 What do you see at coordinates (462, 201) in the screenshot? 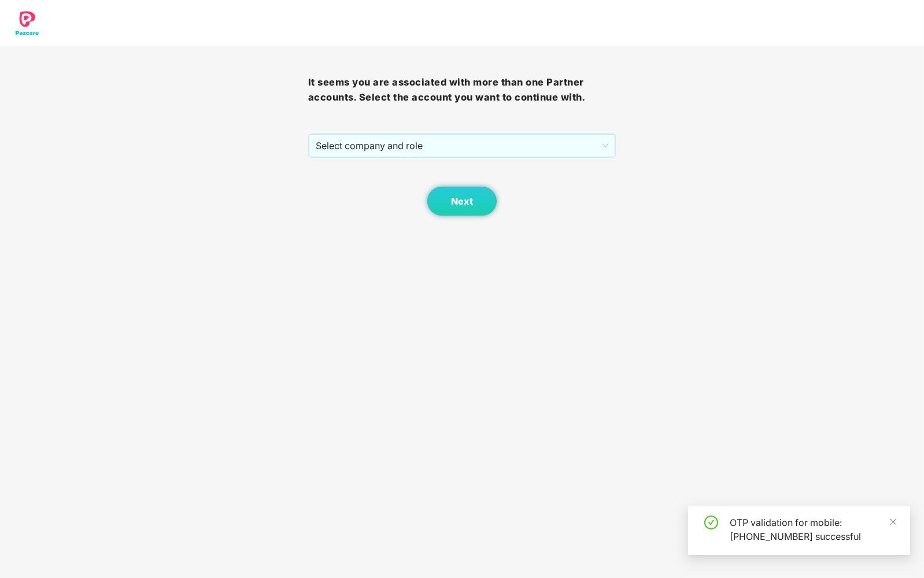
I see `button: Next` at bounding box center [462, 201].